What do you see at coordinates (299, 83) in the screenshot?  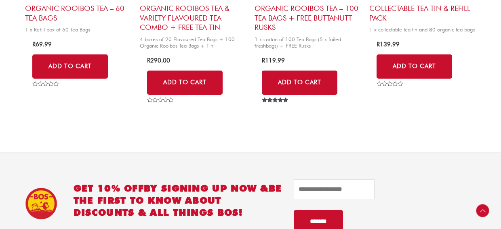 I see `a: Add to cart: “Organic Rooibos Tea - 100 Tea Bags + FREE ButtaNutt Rusks”` at bounding box center [299, 83].